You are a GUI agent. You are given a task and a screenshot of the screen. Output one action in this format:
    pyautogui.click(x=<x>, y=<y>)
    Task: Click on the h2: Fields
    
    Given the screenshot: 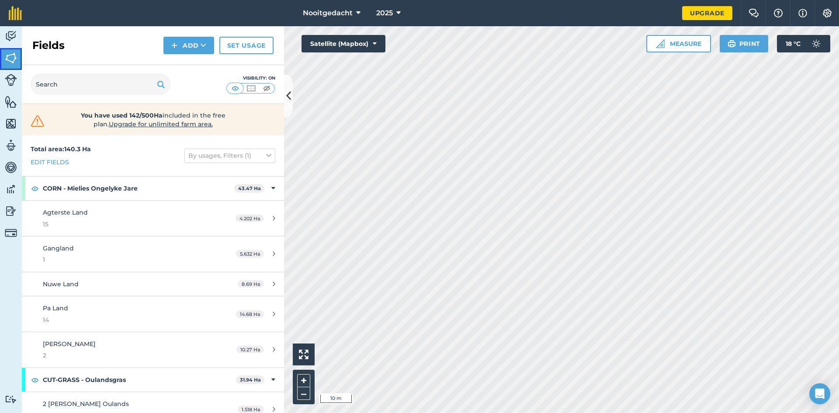 What is the action you would take?
    pyautogui.click(x=49, y=45)
    